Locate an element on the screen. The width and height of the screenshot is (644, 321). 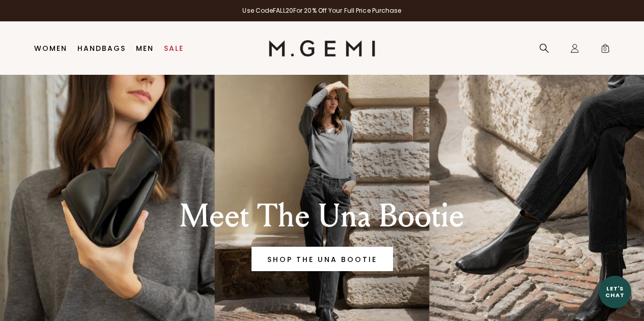
span: 0 is located at coordinates (605, 50).